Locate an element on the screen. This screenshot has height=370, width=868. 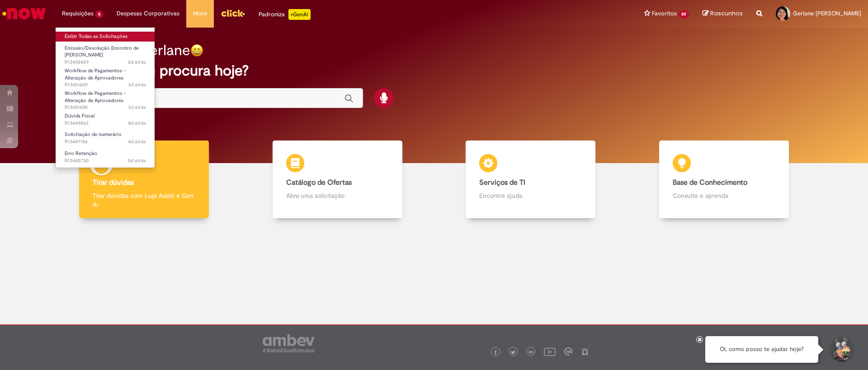
span: 6 is located at coordinates (99, 14).